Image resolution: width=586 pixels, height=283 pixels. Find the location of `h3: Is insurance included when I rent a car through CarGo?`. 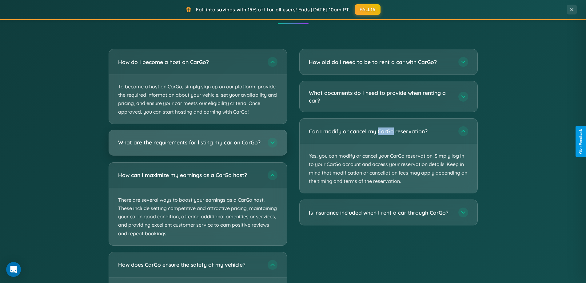

h3: Is insurance included when I rent a car through CarGo? is located at coordinates (381, 212).